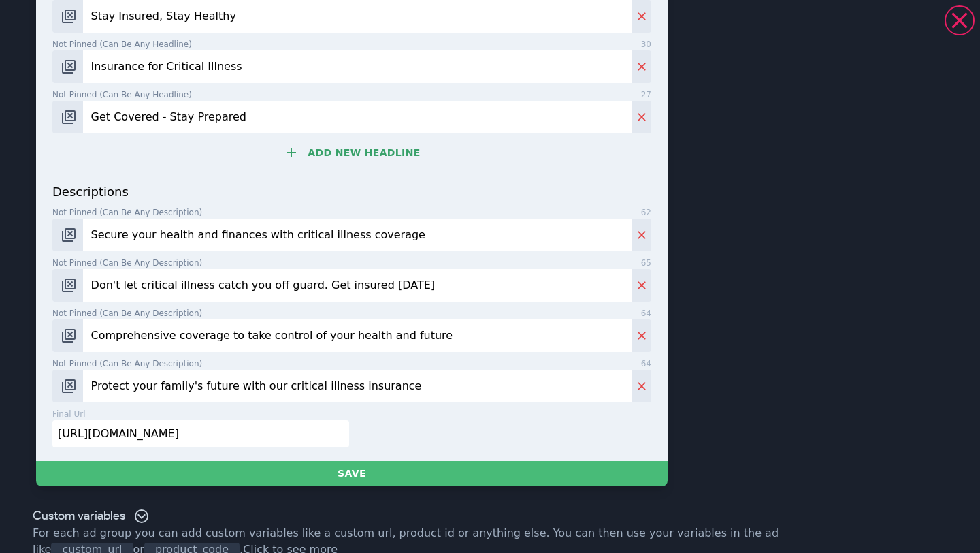 This screenshot has width=980, height=553. I want to click on button: Add new headline, so click(352, 153).